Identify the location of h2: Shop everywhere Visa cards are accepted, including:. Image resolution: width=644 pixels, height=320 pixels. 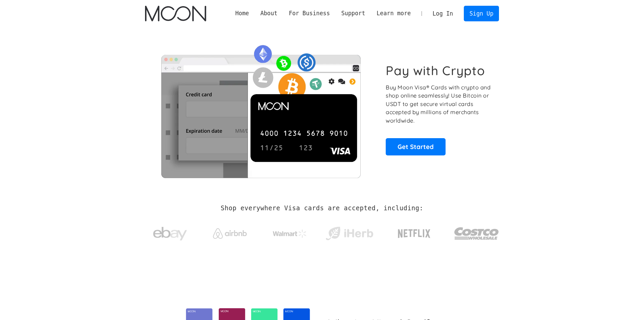
(322, 208).